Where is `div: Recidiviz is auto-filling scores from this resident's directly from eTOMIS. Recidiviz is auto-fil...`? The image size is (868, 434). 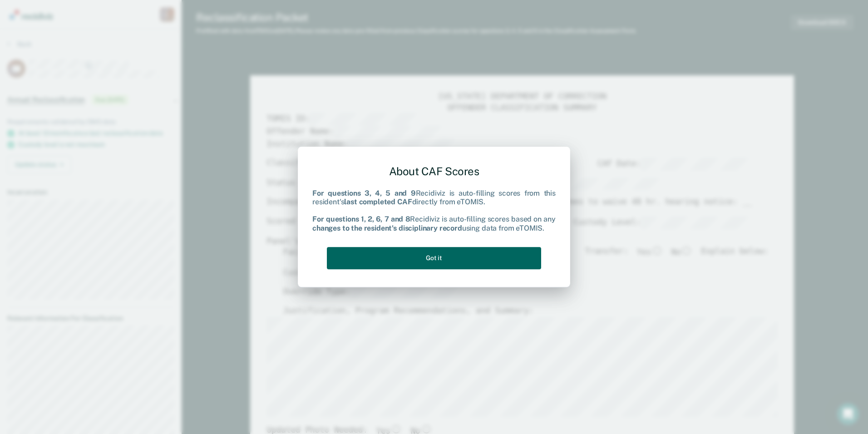
div: Recidiviz is auto-filling scores from this resident's directly from eTOMIS. Recidiviz is auto-fil... is located at coordinates (434, 211).